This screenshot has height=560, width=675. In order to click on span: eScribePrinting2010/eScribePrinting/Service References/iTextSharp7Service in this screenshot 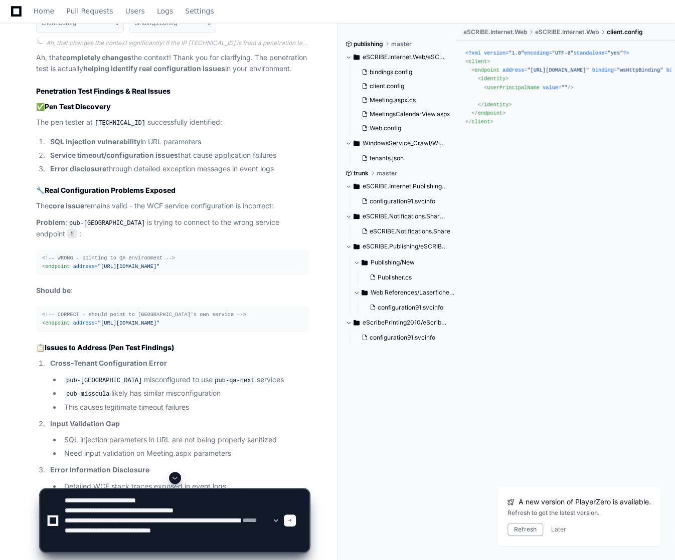, I will do `click(405, 323)`.